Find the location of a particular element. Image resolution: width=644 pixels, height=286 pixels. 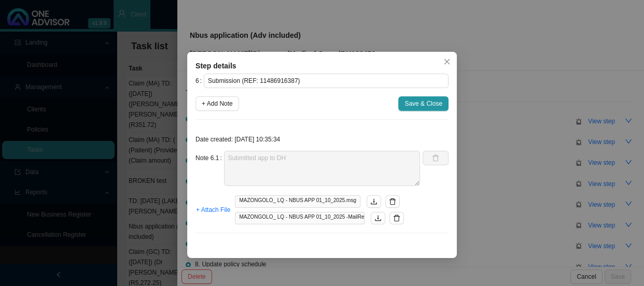

label: Note 6.1 is located at coordinates (210, 158).